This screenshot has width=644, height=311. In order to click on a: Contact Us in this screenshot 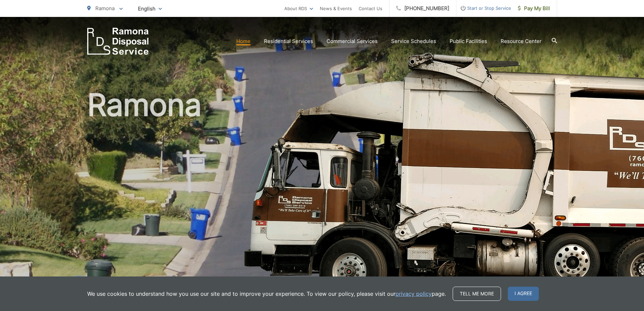, I will do `click(371, 8)`.